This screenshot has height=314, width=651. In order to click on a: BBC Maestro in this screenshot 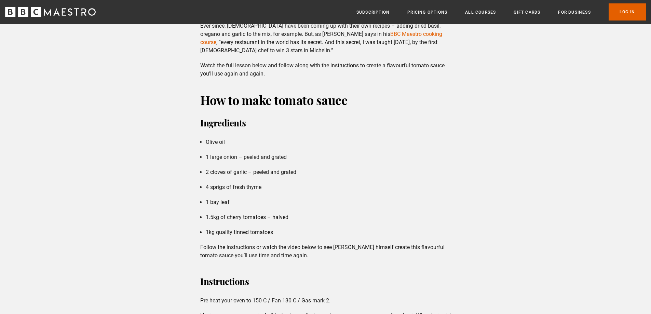, I will do `click(50, 12)`.